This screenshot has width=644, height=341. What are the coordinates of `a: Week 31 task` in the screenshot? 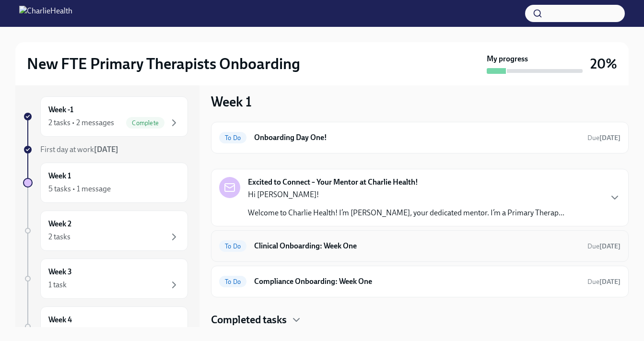 It's located at (106, 279).